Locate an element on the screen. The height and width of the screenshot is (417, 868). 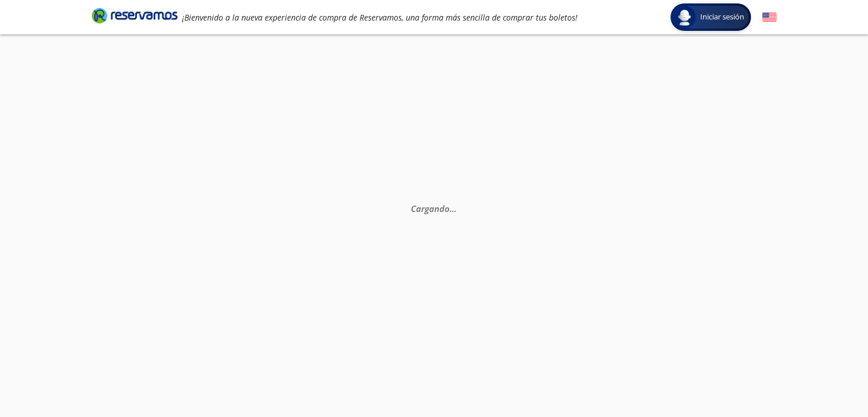
button: English is located at coordinates (769, 17).